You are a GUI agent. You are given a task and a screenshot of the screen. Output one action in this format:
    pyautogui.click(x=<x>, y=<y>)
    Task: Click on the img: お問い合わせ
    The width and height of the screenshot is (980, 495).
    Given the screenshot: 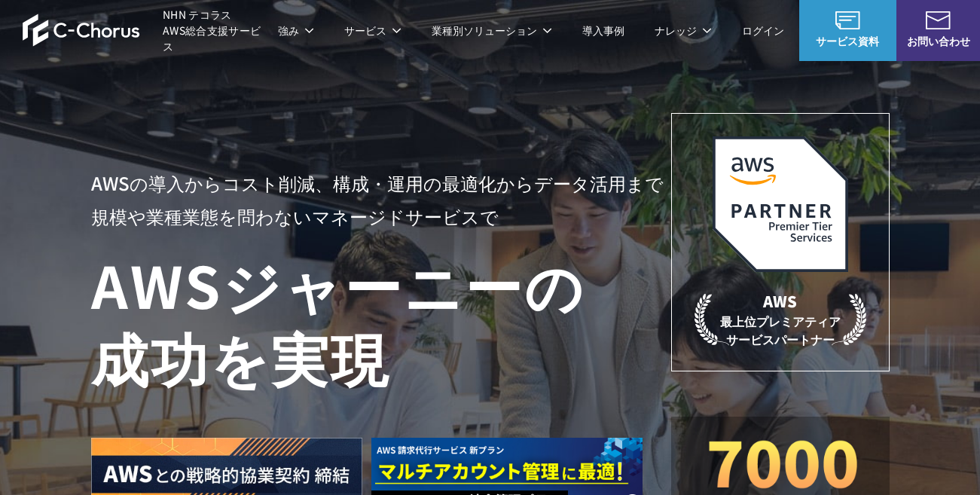 What is the action you would take?
    pyautogui.click(x=938, y=20)
    